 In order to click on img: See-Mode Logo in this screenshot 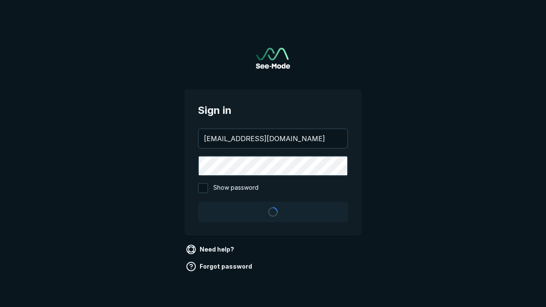, I will do `click(273, 58)`.